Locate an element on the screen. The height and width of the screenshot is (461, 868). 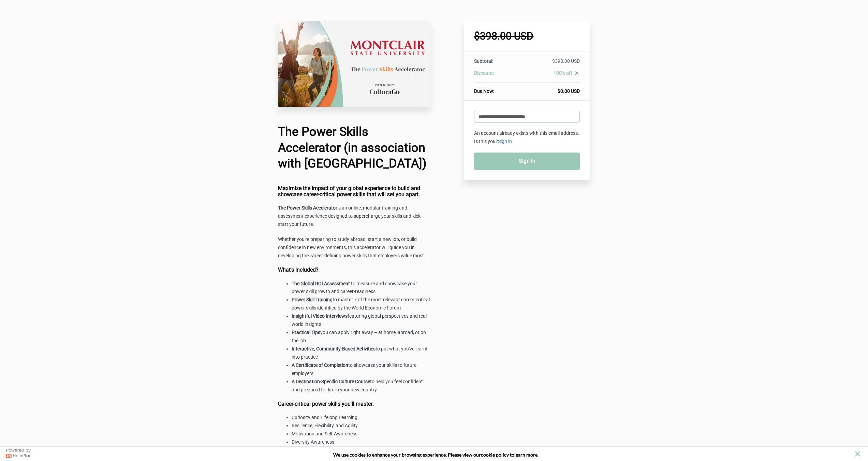
strong: The Power Skills Accelerator is located at coordinates (308, 208).